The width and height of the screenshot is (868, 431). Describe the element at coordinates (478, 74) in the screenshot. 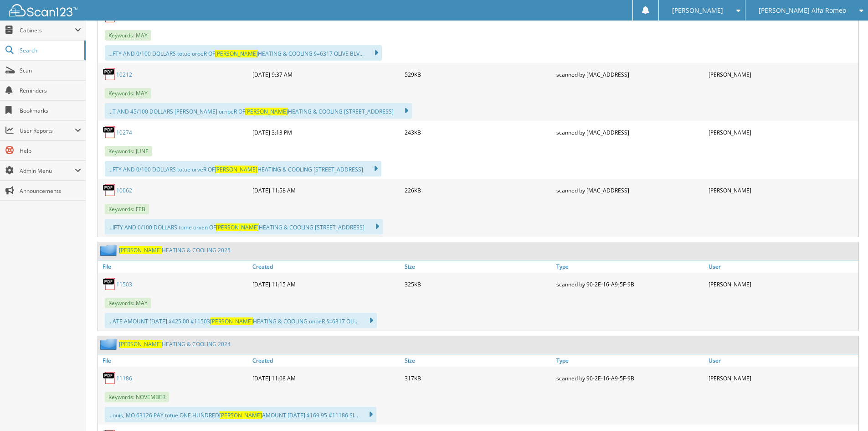

I see `div: 529KB` at that location.